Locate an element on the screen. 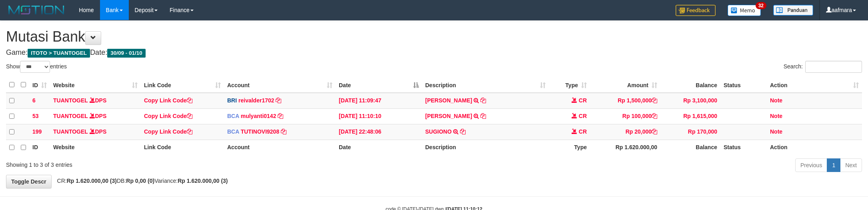 This screenshot has height=210, width=868. img: MOTION_logo.png is located at coordinates (37, 10).